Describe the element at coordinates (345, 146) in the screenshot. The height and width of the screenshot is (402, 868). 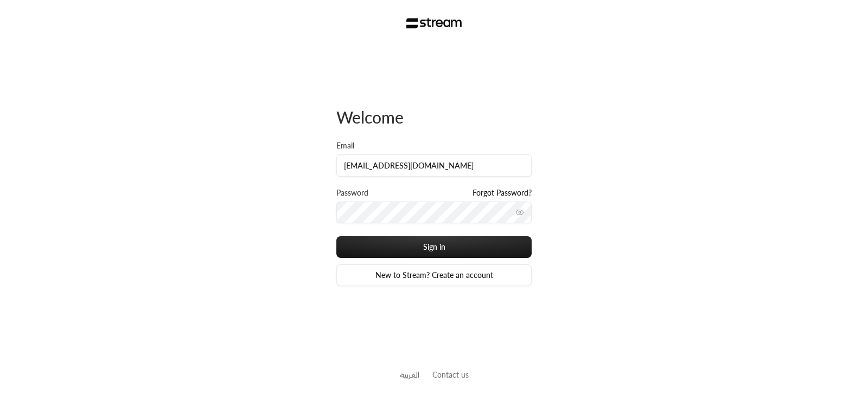
I see `label: Email` at that location.